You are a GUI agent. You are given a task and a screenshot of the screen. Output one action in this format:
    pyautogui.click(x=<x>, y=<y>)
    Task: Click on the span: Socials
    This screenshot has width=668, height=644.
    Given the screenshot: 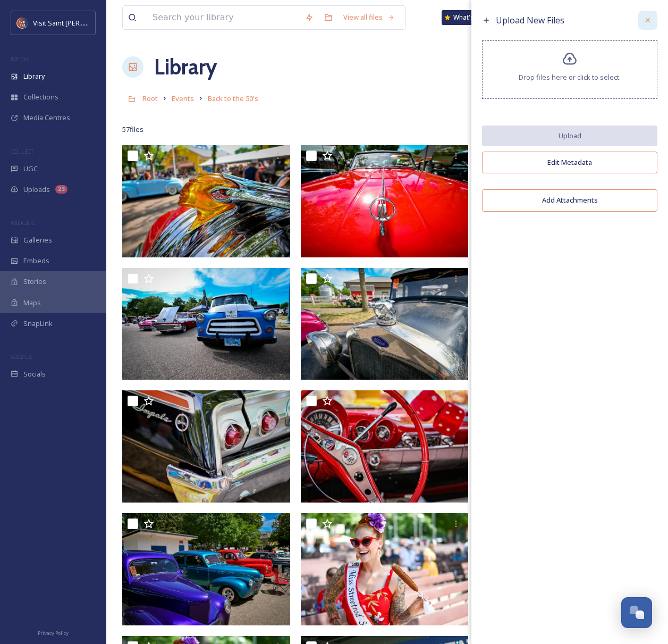 What is the action you would take?
    pyautogui.click(x=35, y=374)
    